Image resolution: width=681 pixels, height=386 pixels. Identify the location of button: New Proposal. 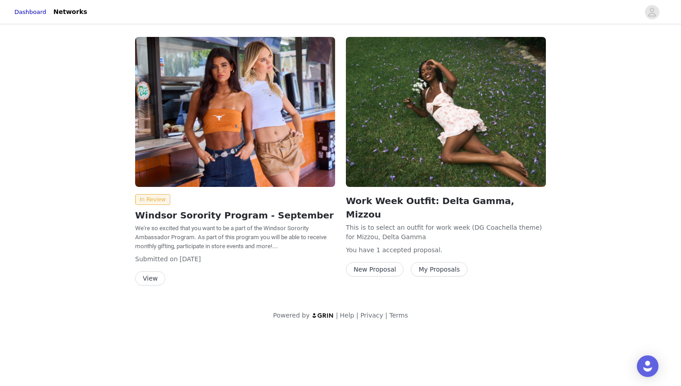
(375, 269).